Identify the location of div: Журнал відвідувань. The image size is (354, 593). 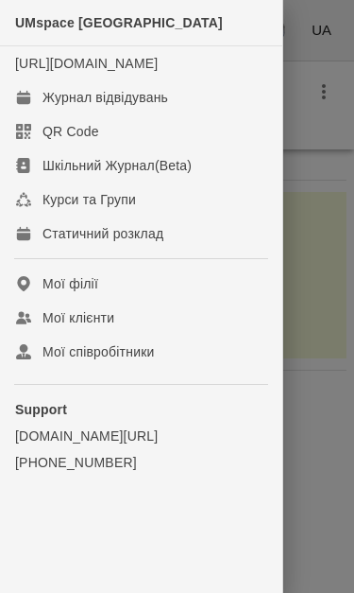
(105, 97).